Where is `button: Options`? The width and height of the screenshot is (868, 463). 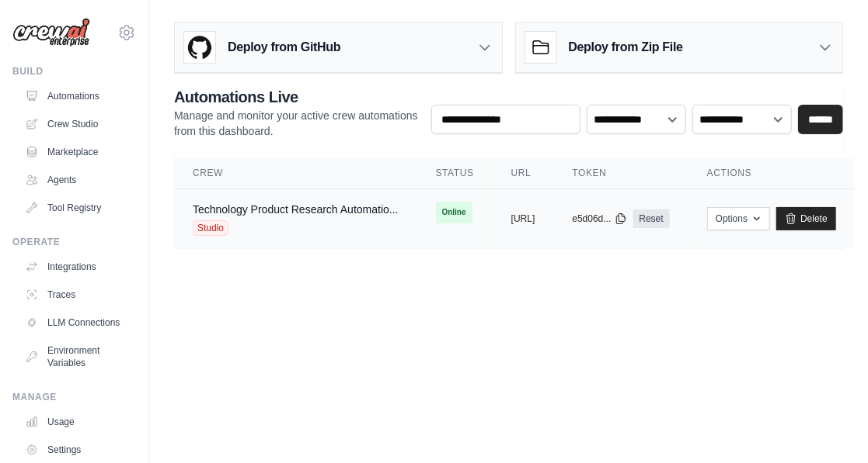 button: Options is located at coordinates (738, 219).